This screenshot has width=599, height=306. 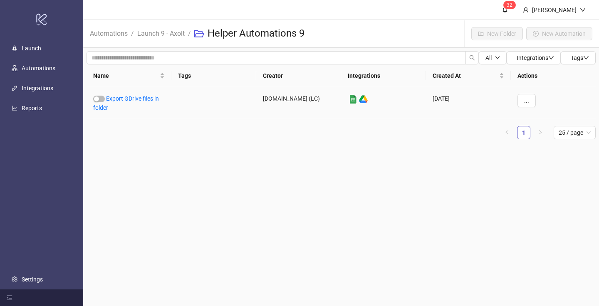 What do you see at coordinates (575, 133) in the screenshot?
I see `span: 25 / page` at bounding box center [575, 133].